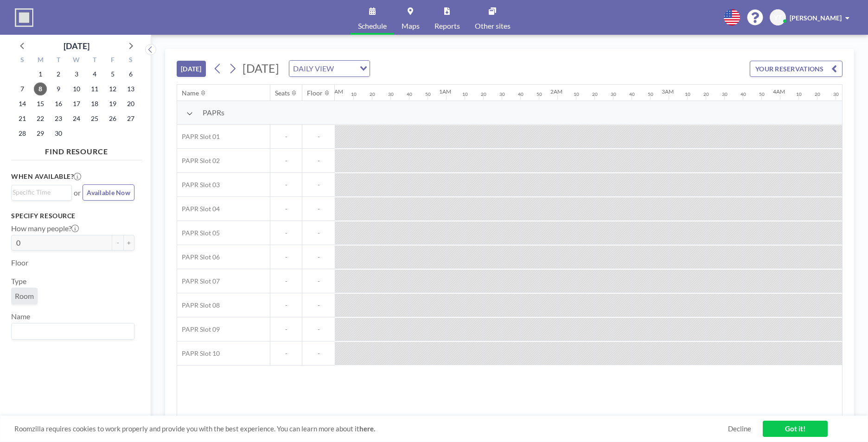 This screenshot has height=442, width=868. I want to click on span: Reports, so click(447, 26).